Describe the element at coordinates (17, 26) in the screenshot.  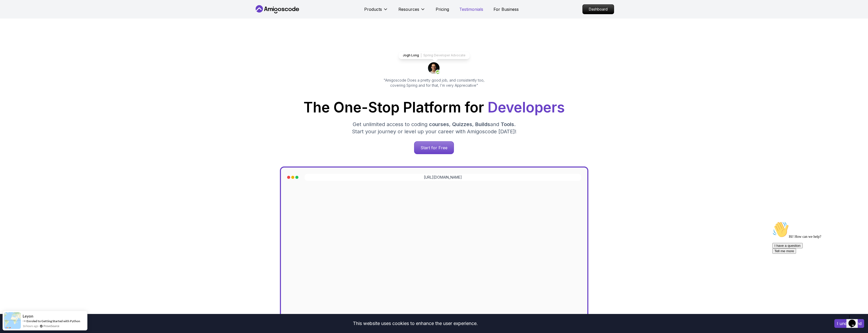
I see `button: I have a question` at that location.